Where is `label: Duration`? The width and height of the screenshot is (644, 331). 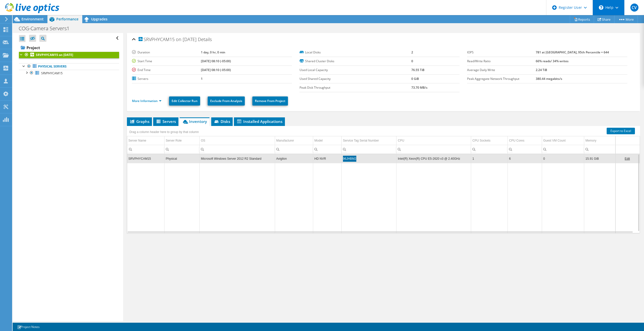 label: Duration is located at coordinates (166, 53).